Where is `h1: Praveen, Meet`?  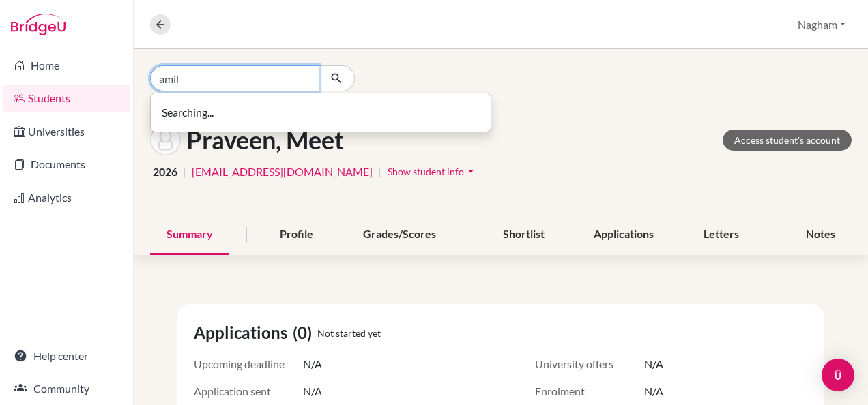
h1: Praveen, Meet is located at coordinates (264, 140).